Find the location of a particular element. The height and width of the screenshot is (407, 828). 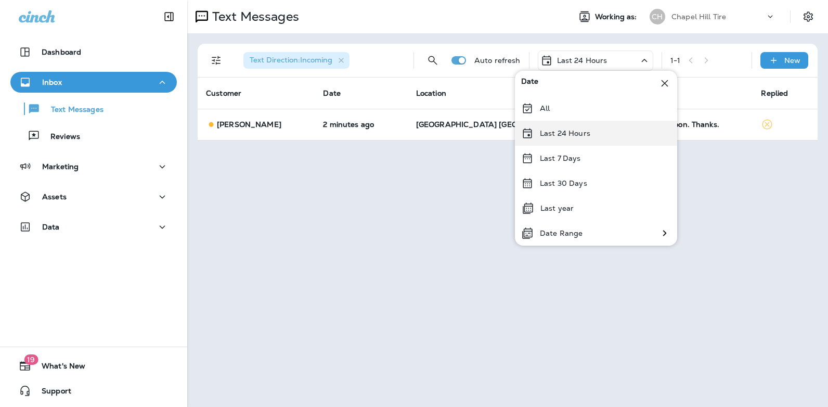

button: Filters is located at coordinates (216, 60).